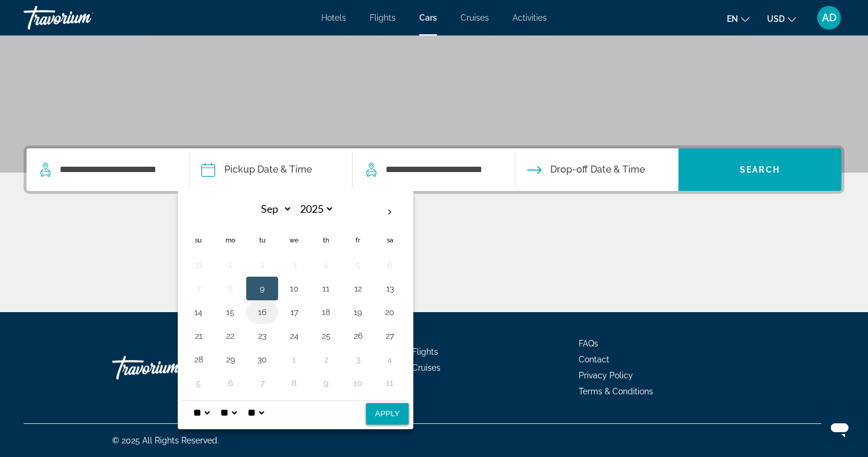 This screenshot has width=868, height=457. I want to click on span: FAQs, so click(588, 344).